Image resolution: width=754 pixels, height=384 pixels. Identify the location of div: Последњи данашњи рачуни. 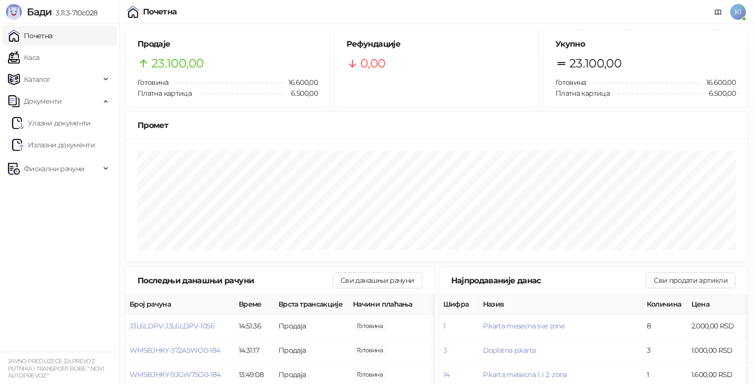
(235, 280).